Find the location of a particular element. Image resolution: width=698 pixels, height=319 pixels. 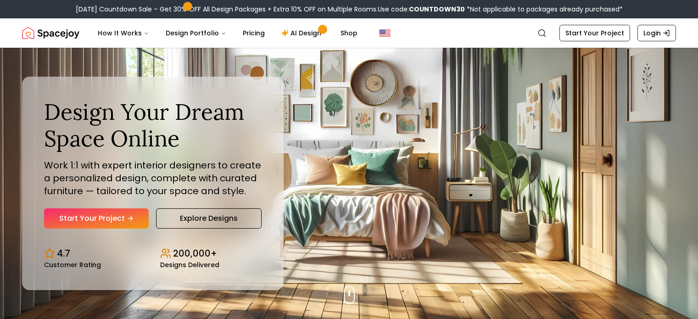

a: Explore Designs is located at coordinates (209, 218).